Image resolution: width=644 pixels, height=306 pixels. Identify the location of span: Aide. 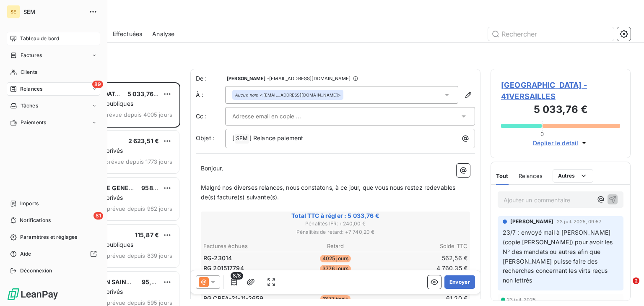
(25, 254).